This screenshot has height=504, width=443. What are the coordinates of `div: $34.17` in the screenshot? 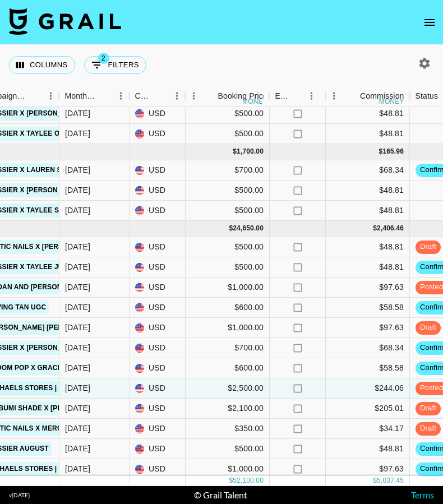 It's located at (368, 429).